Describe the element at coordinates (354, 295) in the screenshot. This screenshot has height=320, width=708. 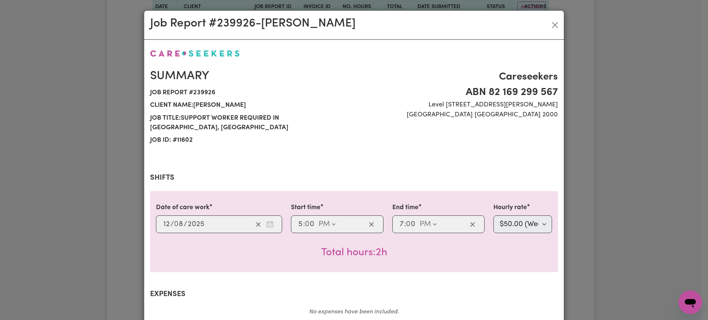
I see `h2: Expenses` at that location.